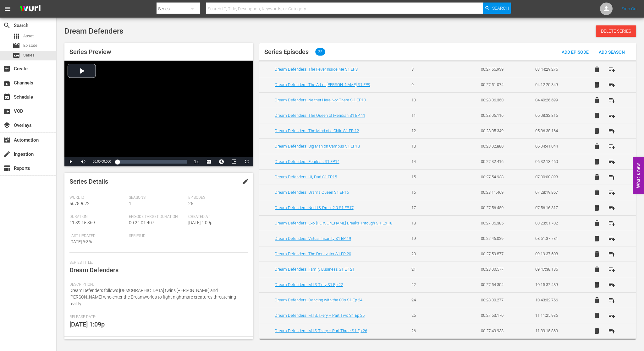  What do you see at coordinates (152, 161) in the screenshot?
I see `div: Progress Bar` at bounding box center [152, 161].